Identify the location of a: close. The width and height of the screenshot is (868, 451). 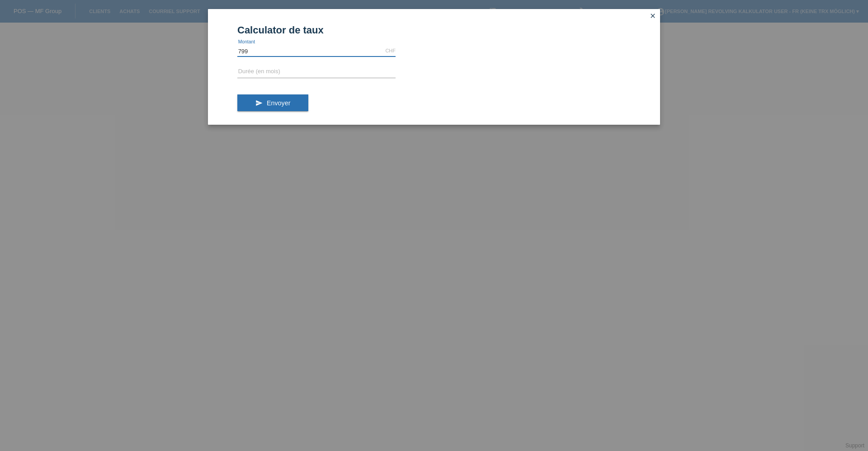
(652, 17).